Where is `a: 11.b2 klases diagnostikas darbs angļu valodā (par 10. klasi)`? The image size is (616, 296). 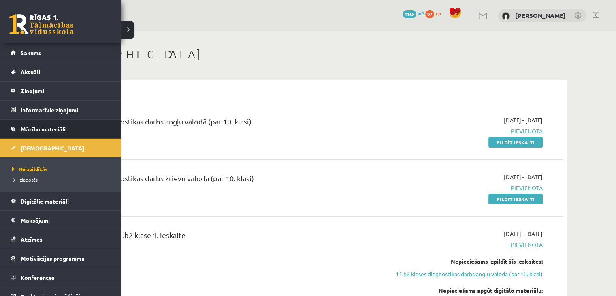
a: 11.b2 klases diagnostikas darbs angļu valodā (par 10. klasi) is located at coordinates (467, 274).